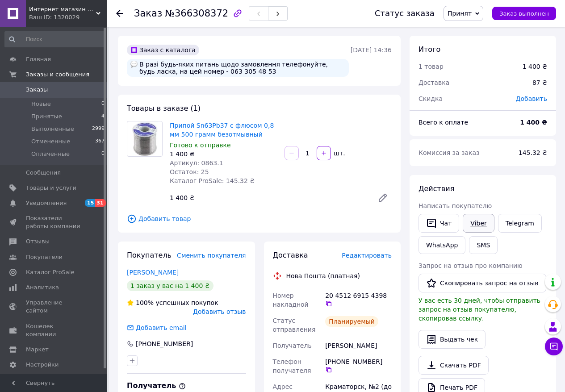  What do you see at coordinates (454, 365) in the screenshot?
I see `a: Скачать PDF` at bounding box center [454, 365].